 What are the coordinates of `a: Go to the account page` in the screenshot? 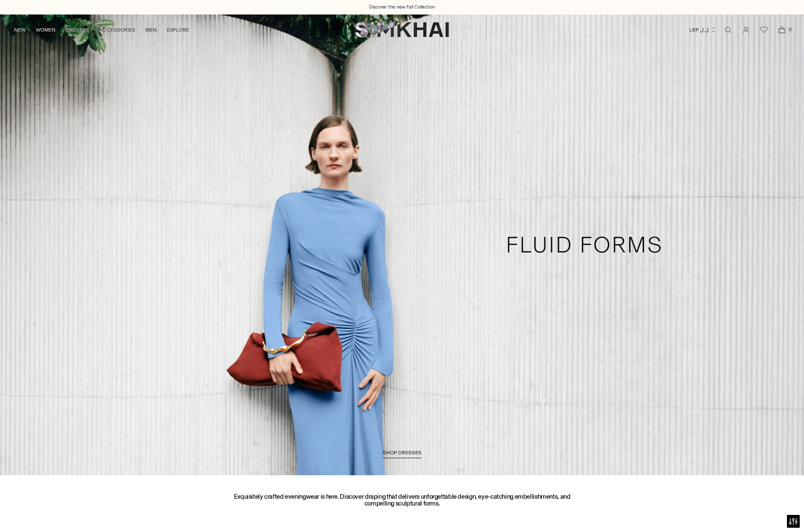 It's located at (746, 30).